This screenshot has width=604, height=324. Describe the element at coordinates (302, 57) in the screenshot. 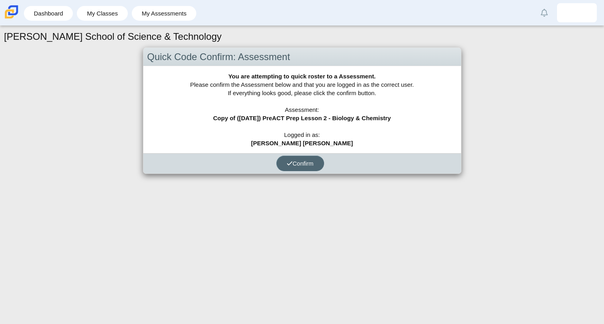

I see `div: Quick Code Confirm: Assessment` at that location.